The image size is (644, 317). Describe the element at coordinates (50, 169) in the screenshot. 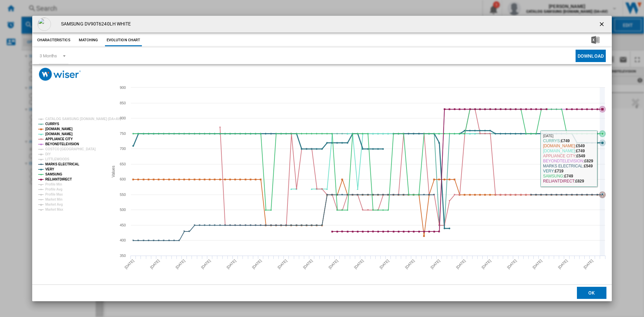

I see `tspan: VERY` at that location.